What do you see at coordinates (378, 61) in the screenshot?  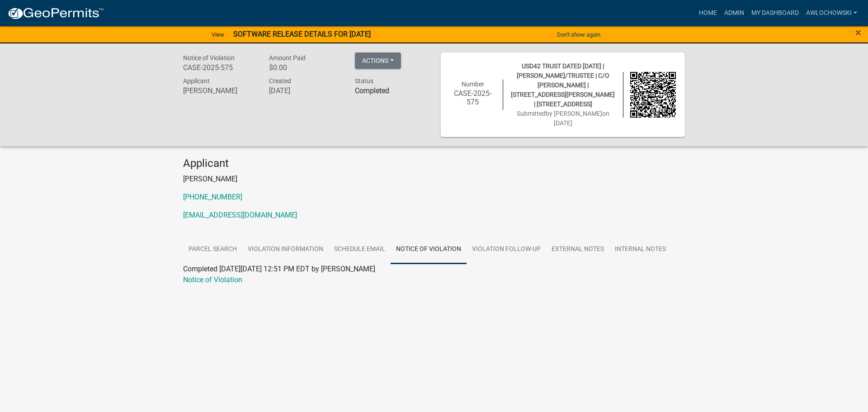 I see `button: Actions` at bounding box center [378, 61].